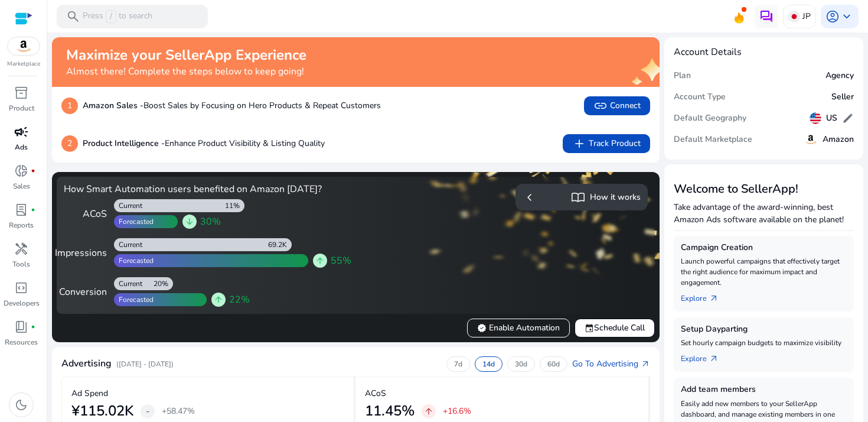 This screenshot has width=868, height=422. I want to click on span: donut_small, so click(21, 171).